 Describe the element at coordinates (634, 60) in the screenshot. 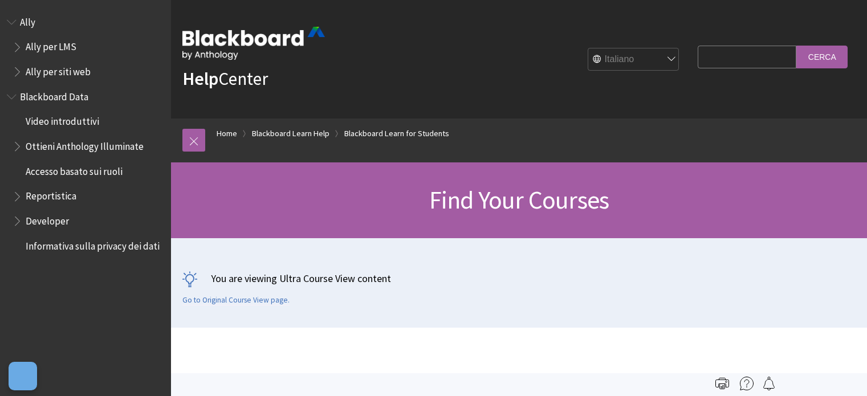

I see `select: Site Language Selector` at that location.